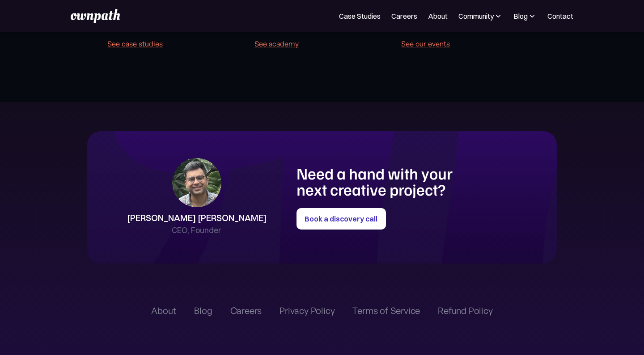 The width and height of the screenshot is (644, 355). I want to click on a: Privacy Policy, so click(307, 310).